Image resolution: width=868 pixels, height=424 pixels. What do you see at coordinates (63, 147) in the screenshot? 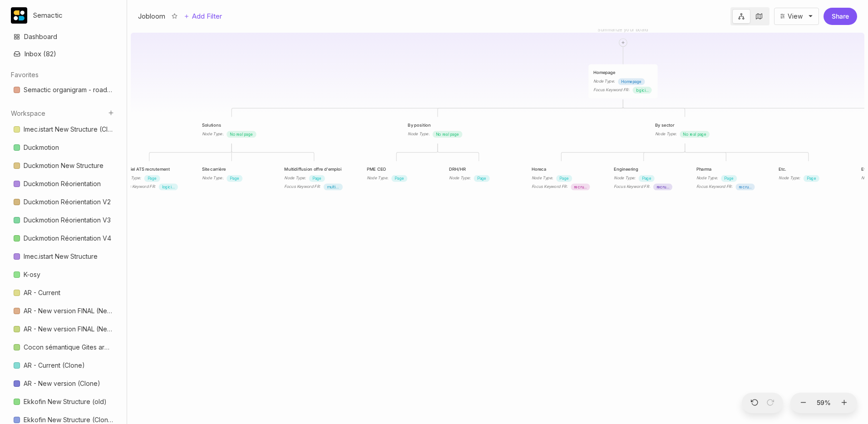
I see `a: Duckmotion` at bounding box center [63, 147].